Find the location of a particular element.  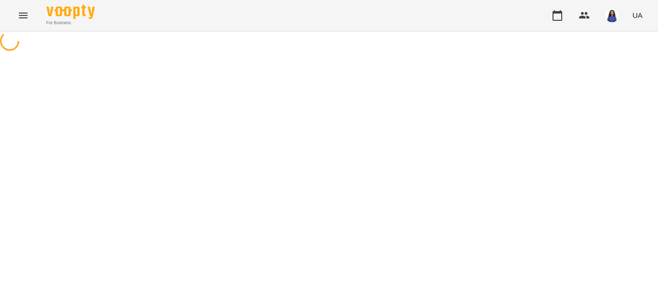

img: Voopty Logo is located at coordinates (71, 12).